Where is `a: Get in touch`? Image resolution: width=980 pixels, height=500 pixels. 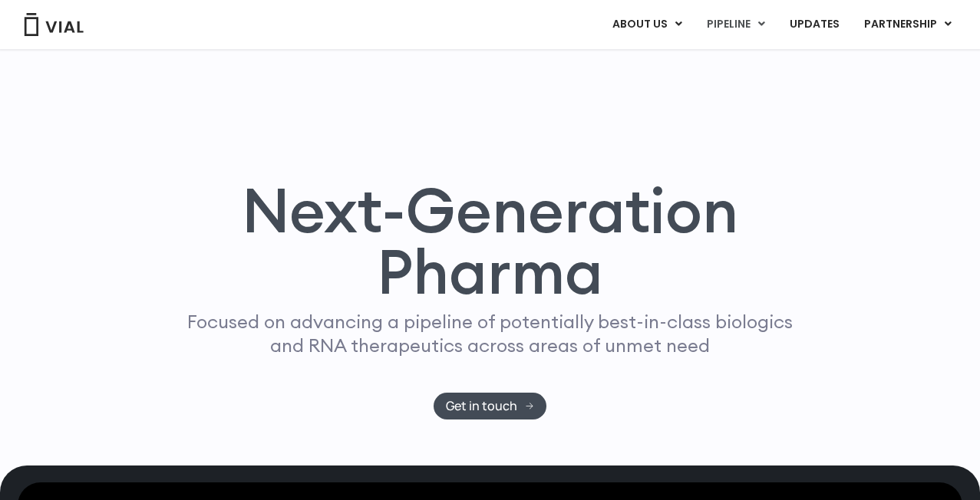
a: Get in touch is located at coordinates (490, 406).